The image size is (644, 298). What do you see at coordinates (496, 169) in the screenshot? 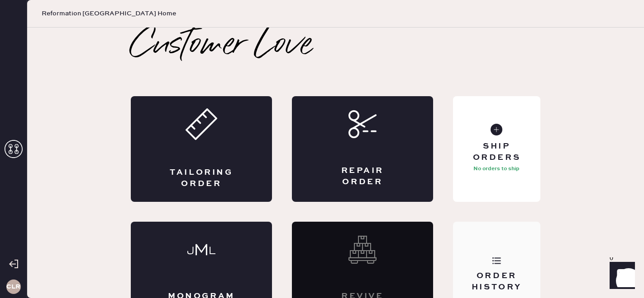
I see `p: No orders to ship` at bounding box center [496, 169].